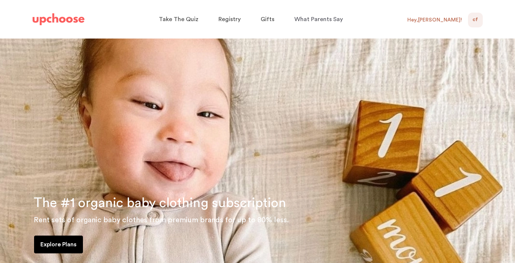  I want to click on a: Gifts, so click(269, 19).